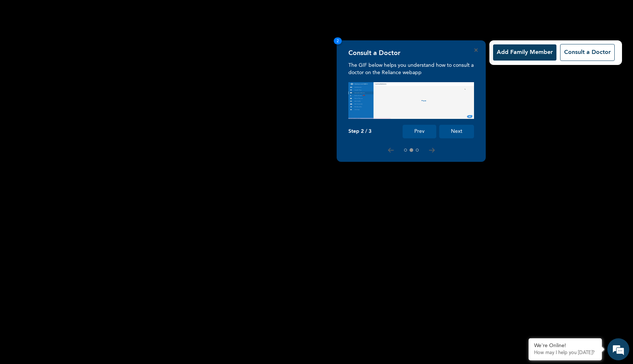 Image resolution: width=633 pixels, height=364 pixels. Describe the element at coordinates (565, 352) in the screenshot. I see `p: How may I help you today?` at that location.